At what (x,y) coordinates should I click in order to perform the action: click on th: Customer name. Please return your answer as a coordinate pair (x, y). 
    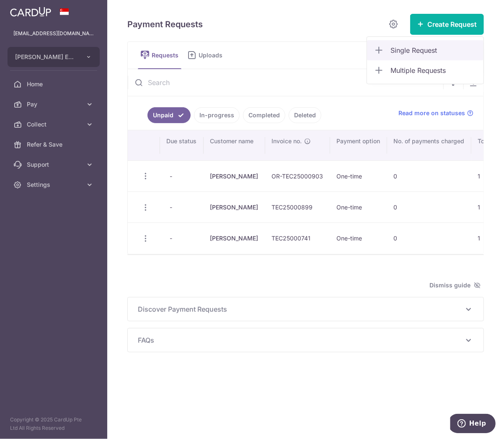
    Looking at the image, I should click on (234, 145).